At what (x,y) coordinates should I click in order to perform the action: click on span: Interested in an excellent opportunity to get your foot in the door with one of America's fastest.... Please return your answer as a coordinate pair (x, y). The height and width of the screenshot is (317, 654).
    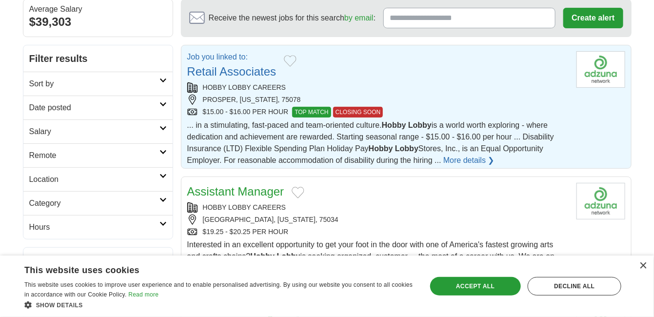
    Looking at the image, I should click on (372, 262).